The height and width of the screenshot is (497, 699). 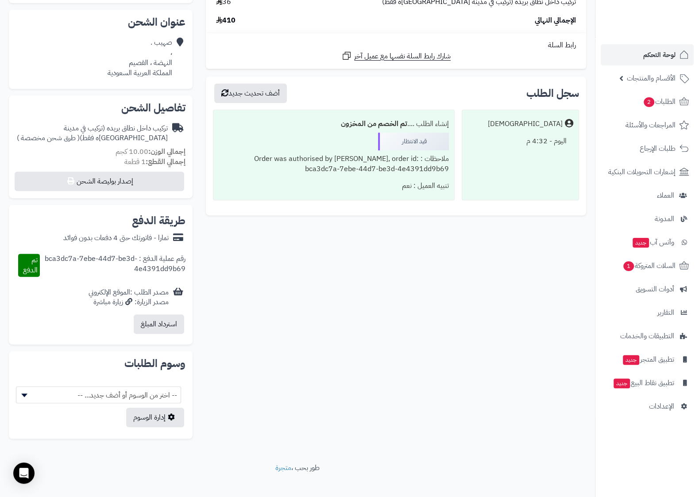 I want to click on span: تم الدفع, so click(x=30, y=265).